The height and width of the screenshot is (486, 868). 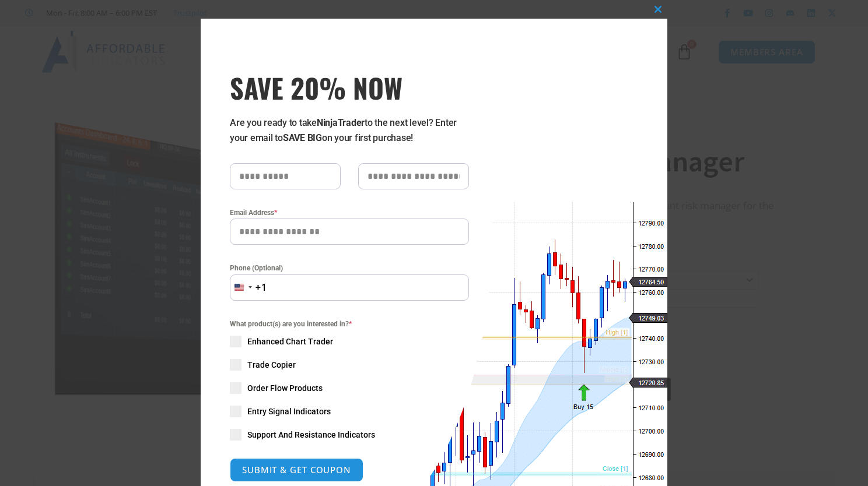 I want to click on button: Selected country, so click(x=248, y=287).